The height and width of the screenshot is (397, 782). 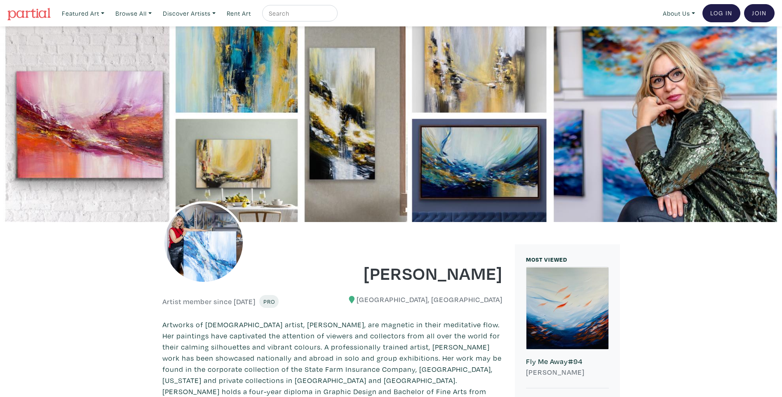 What do you see at coordinates (189, 13) in the screenshot?
I see `a: Discover Artists` at bounding box center [189, 13].